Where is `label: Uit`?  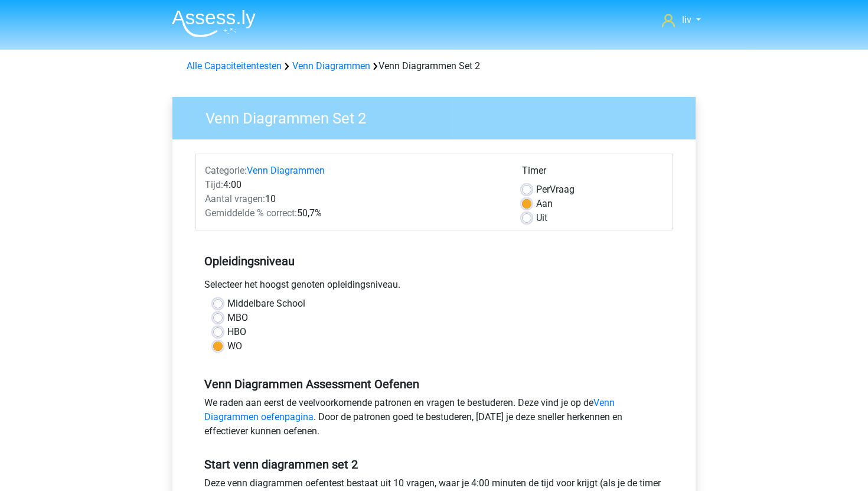
label: Uit is located at coordinates (542, 218).